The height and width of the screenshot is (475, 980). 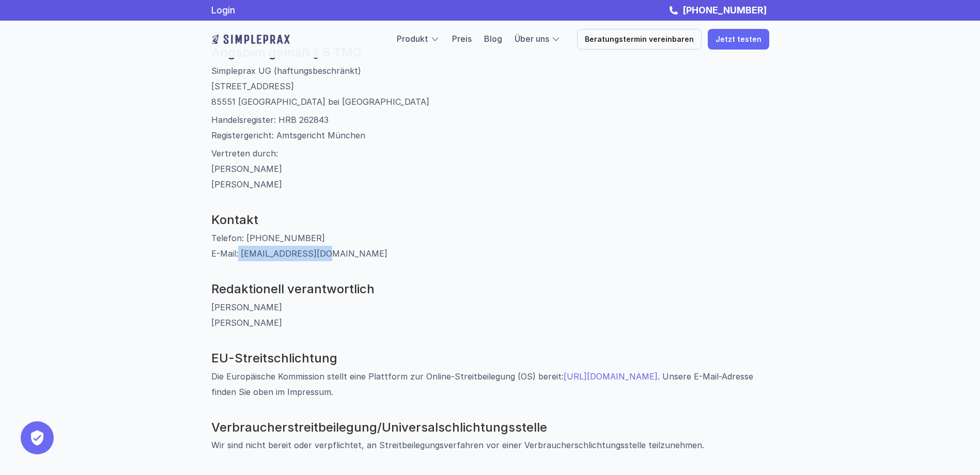 I want to click on a: Login, so click(x=223, y=10).